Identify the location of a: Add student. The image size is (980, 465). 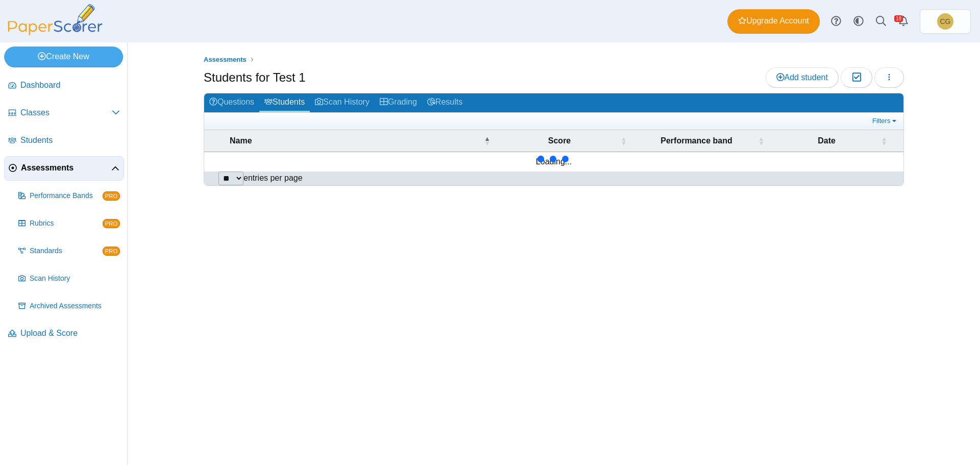
(802, 78).